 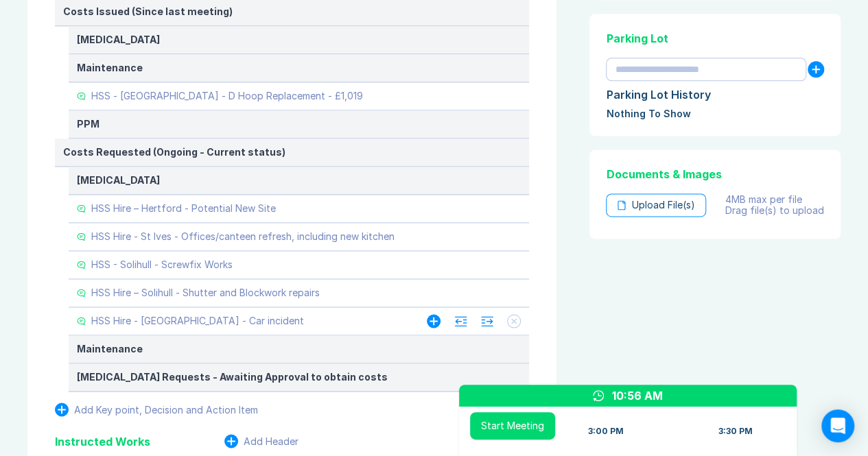 I want to click on button: Add Key point, Decision and Action Item, so click(x=156, y=409).